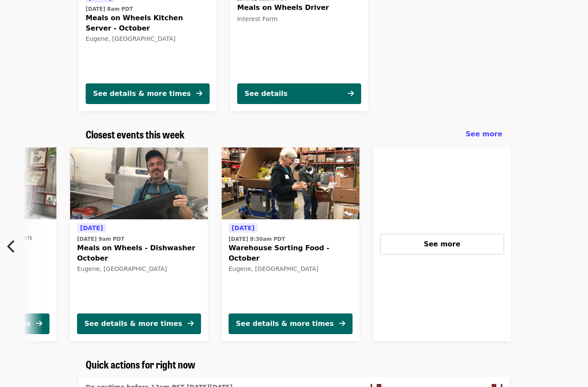  Describe the element at coordinates (291, 184) in the screenshot. I see `img: Warehouse Sorting Food - October organized by FOOD For Lane County` at that location.